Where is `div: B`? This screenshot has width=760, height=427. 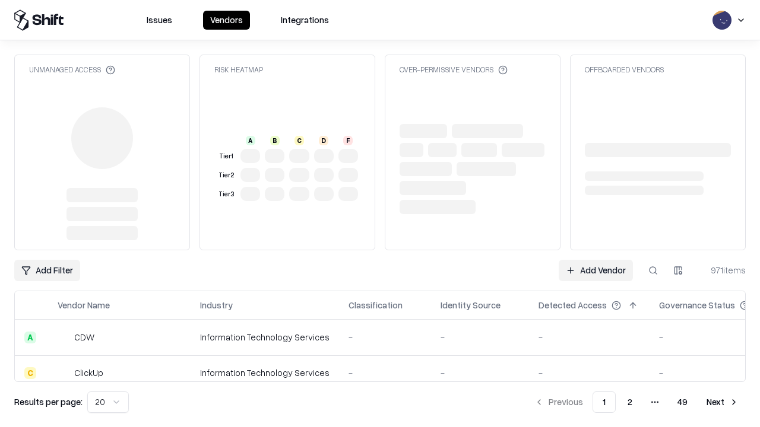 div: B is located at coordinates (275, 141).